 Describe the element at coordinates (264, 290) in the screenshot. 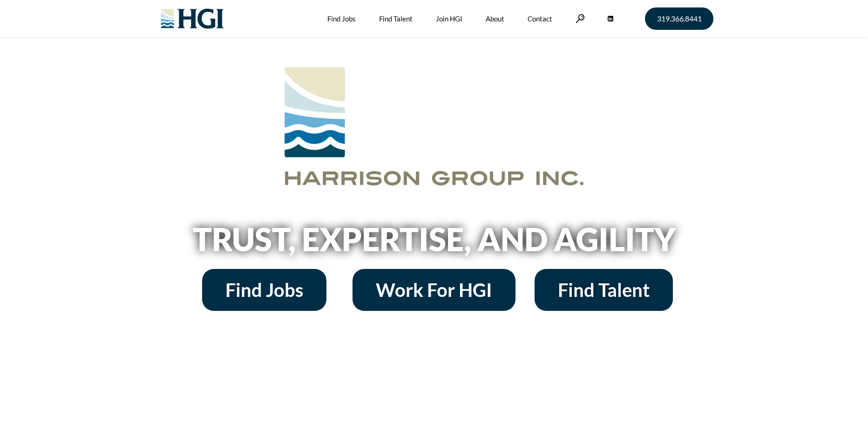

I see `span: Find Jobs` at that location.